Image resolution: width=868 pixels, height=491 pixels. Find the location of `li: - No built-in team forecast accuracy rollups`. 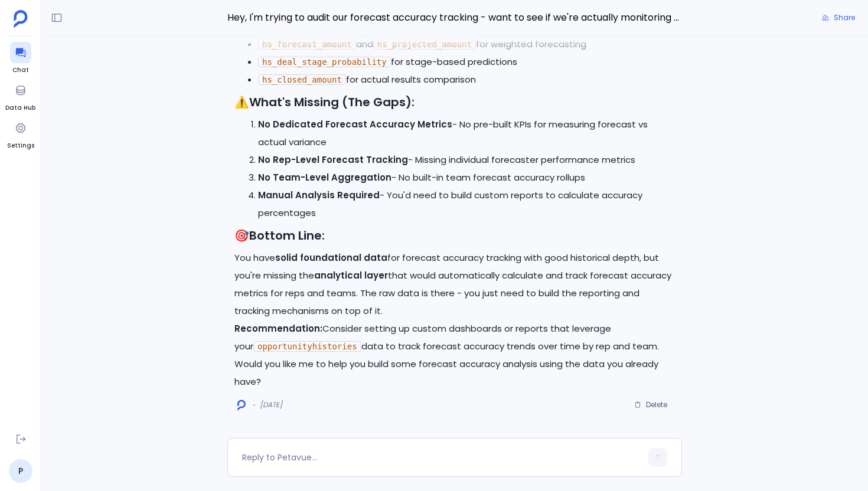

li: - No built-in team forecast accuracy rollups is located at coordinates (467, 178).